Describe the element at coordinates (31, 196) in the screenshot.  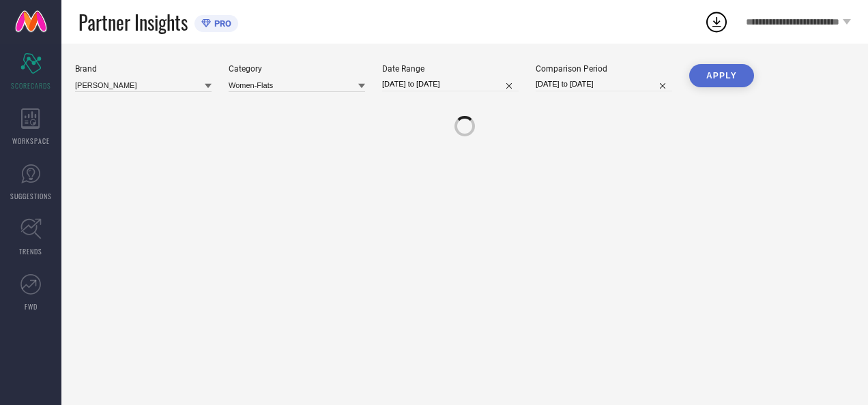
I see `span: SUGGESTIONS` at that location.